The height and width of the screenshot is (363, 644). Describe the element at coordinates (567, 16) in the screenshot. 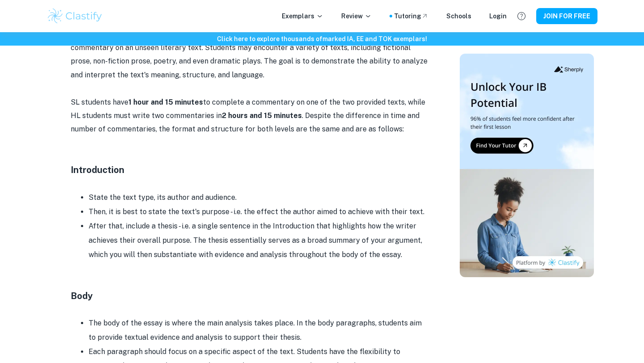

I see `a: JOIN FOR FREE` at that location.